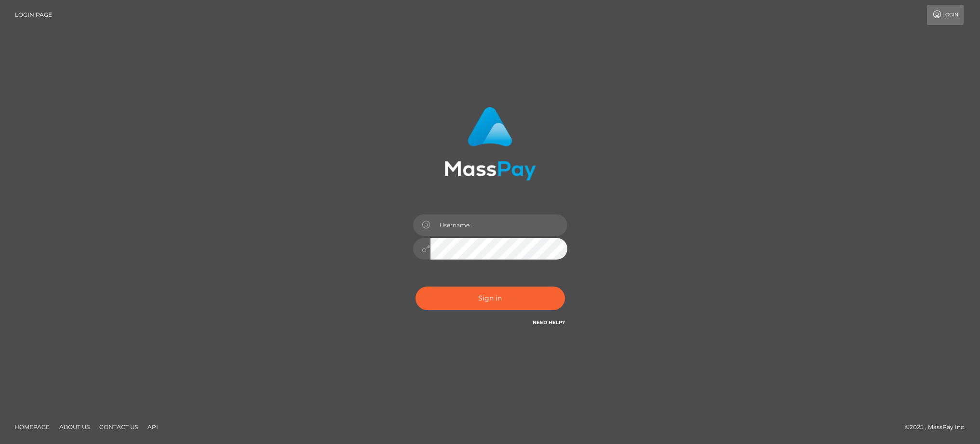 The height and width of the screenshot is (444, 980). What do you see at coordinates (490, 298) in the screenshot?
I see `button: Sign in` at bounding box center [490, 298].